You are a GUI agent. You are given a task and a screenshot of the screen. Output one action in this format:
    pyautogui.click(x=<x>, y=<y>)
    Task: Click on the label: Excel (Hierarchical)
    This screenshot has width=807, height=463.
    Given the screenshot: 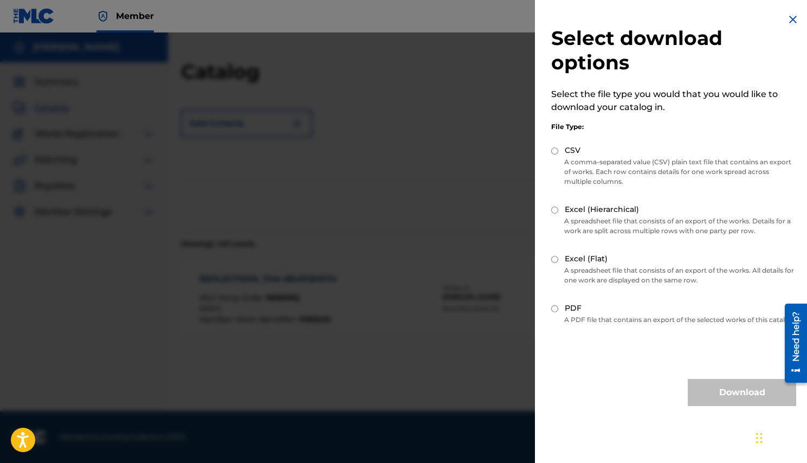 What is the action you would take?
    pyautogui.click(x=602, y=209)
    